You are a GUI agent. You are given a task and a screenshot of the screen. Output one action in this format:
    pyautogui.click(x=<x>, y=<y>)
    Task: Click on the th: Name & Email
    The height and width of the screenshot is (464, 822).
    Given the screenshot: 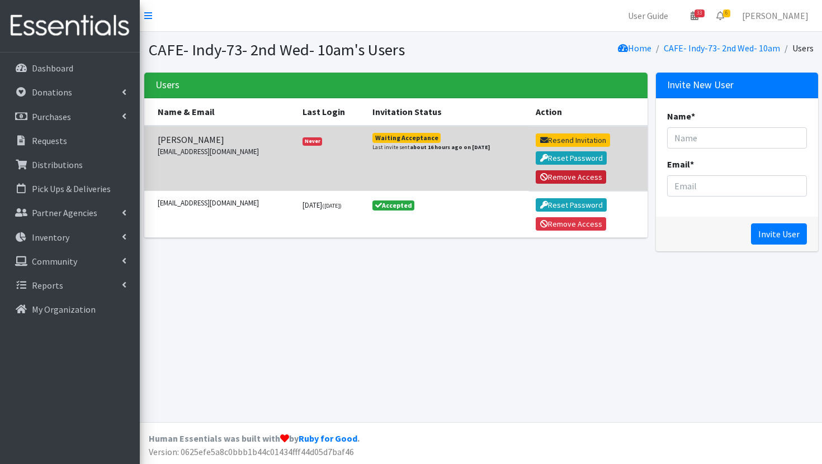 What is the action you would take?
    pyautogui.click(x=220, y=112)
    